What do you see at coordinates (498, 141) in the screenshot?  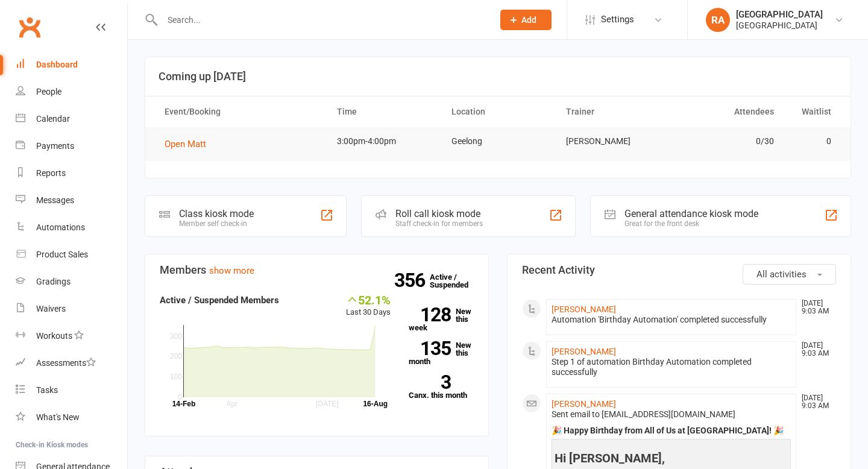 I see `td: Geelong` at bounding box center [498, 141].